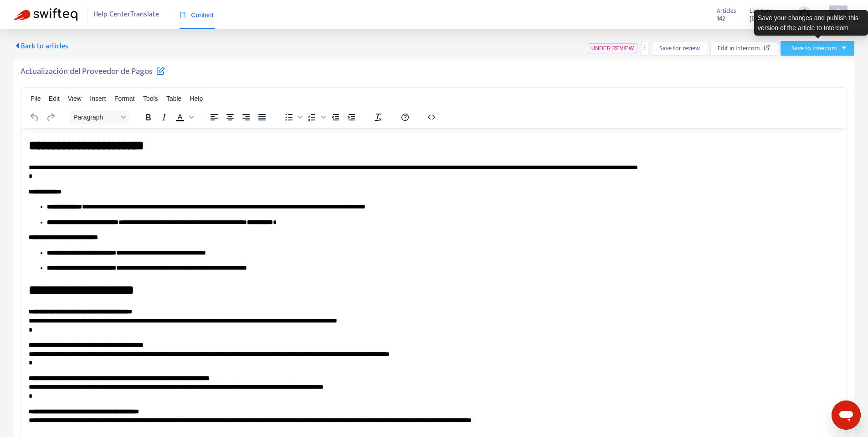  I want to click on div: Numbered list, so click(316, 117).